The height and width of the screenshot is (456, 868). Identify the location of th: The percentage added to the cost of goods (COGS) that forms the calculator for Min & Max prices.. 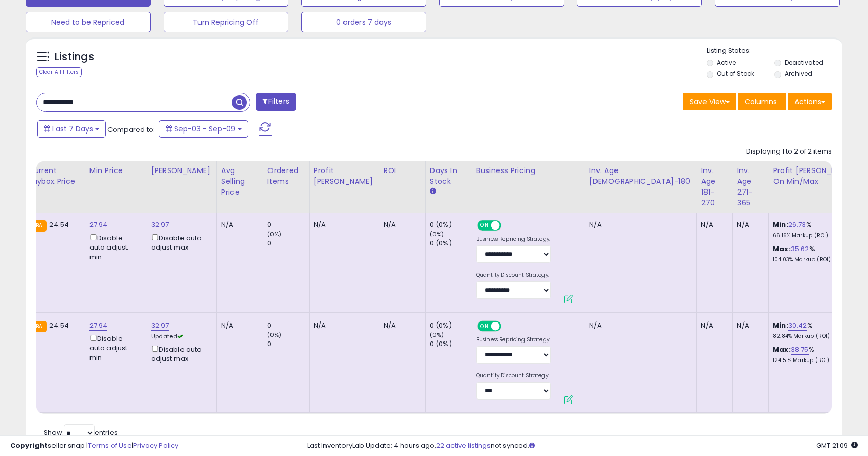
(818, 187).